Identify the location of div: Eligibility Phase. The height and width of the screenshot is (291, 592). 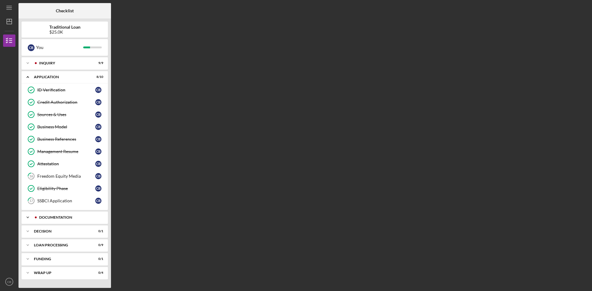
(66, 189).